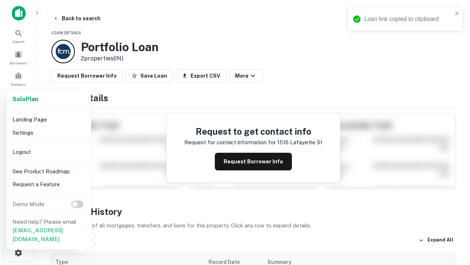 The width and height of the screenshot is (470, 265). What do you see at coordinates (452, 223) in the screenshot?
I see `div: Chat Widget` at bounding box center [452, 223].